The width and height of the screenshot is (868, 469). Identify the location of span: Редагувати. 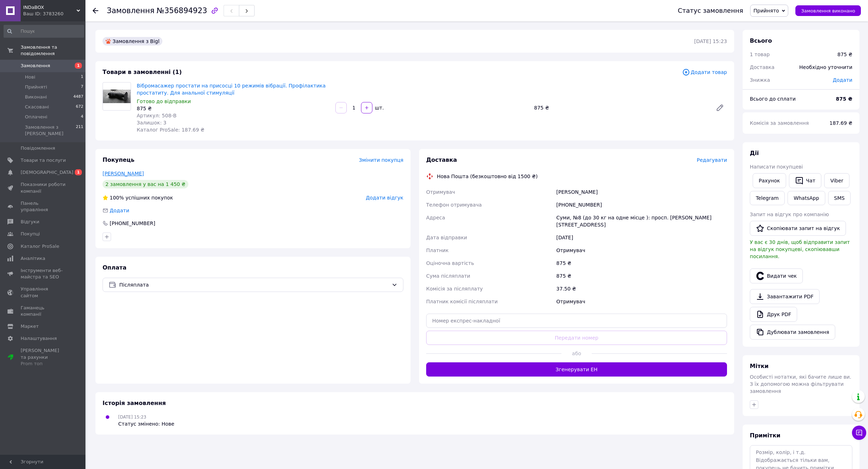
(712, 160).